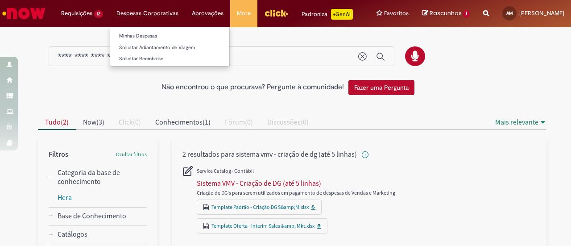 This screenshot has height=246, width=571. Describe the element at coordinates (147, 13) in the screenshot. I see `span: Despesas Corporativas` at that location.